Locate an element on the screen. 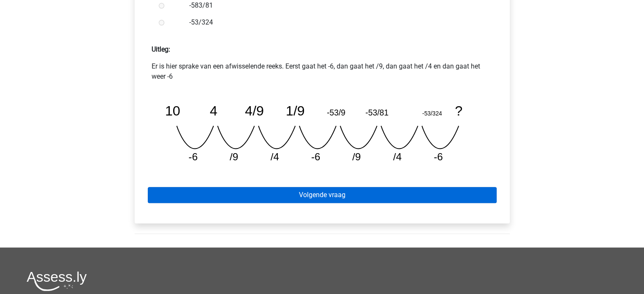 The image size is (644, 294). tspan: 1/9 is located at coordinates (295, 111).